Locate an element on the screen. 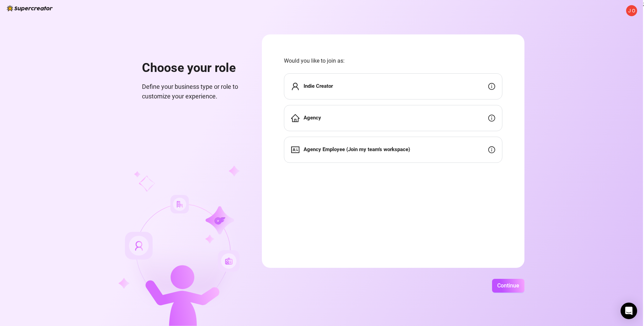 The image size is (644, 326). div: Open Intercom Messenger is located at coordinates (629, 311).